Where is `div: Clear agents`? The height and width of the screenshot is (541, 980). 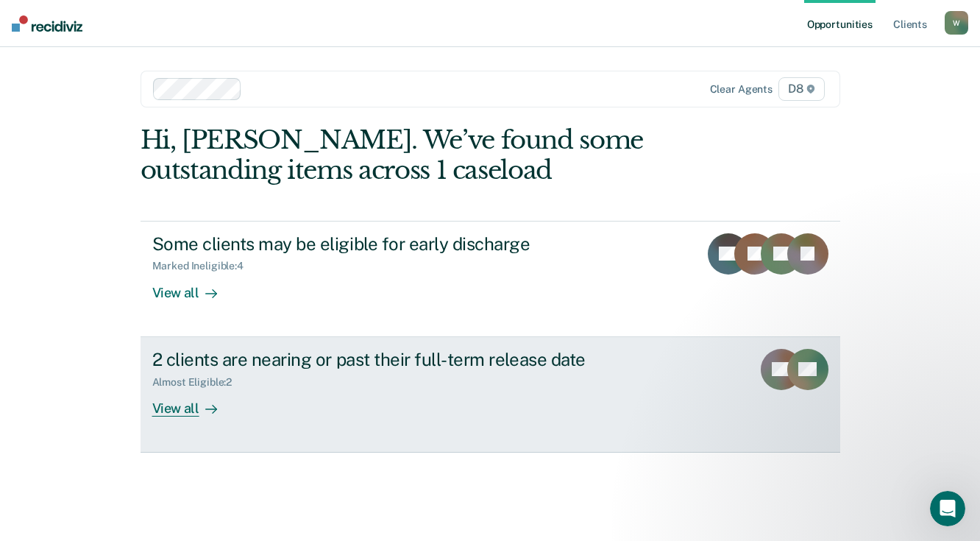
div: Clear agents is located at coordinates (740, 89).